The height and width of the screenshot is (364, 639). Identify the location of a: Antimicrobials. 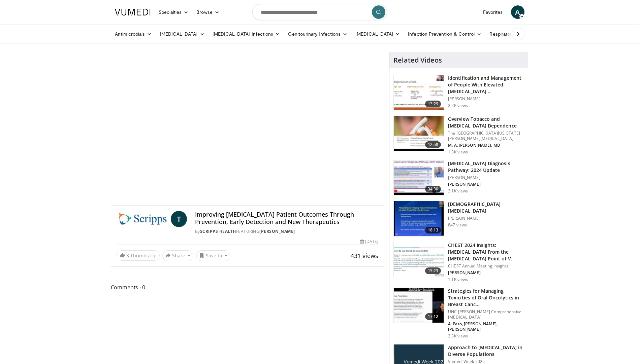
(133, 34).